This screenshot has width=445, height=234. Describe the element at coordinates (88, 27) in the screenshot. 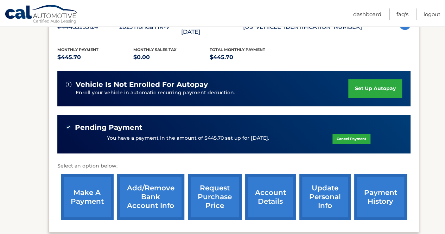

I see `p: #44455933124` at that location.